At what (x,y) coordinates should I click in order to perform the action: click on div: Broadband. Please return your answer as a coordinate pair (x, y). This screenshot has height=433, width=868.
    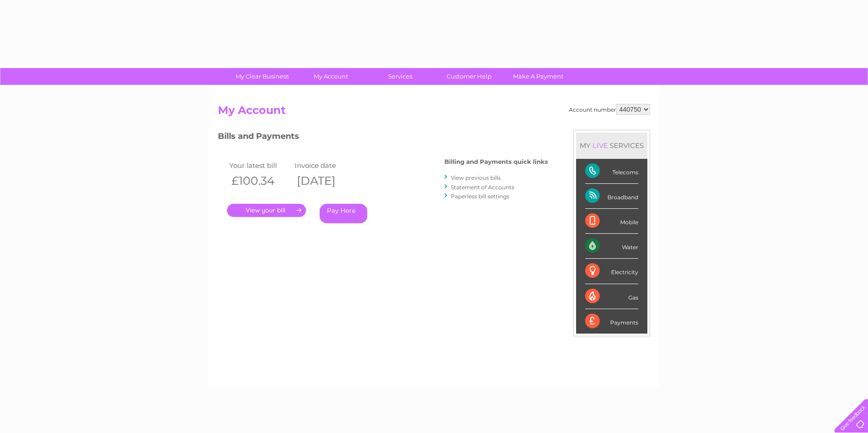
    Looking at the image, I should click on (612, 196).